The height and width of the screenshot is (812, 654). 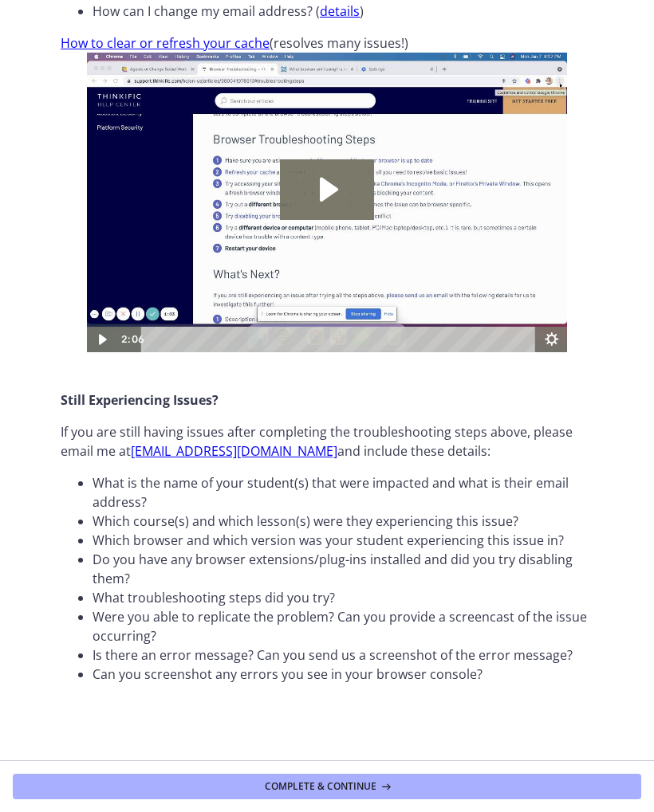 I want to click on button: Complete & continue, so click(x=327, y=787).